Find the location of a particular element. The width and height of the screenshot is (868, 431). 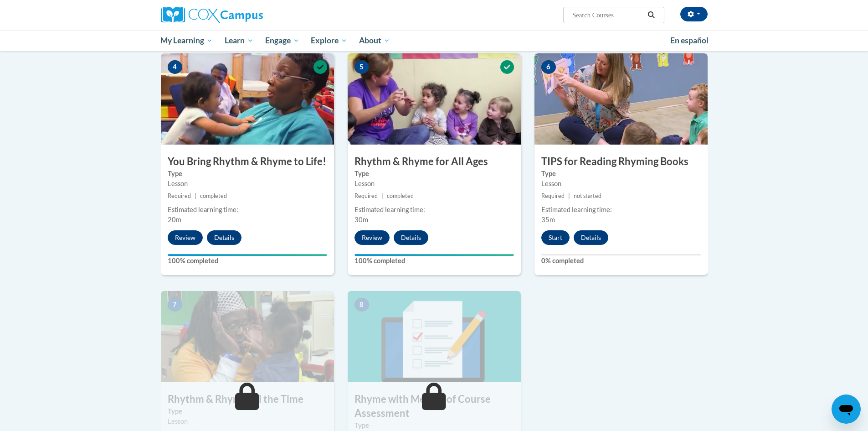

button: Account Settings is located at coordinates (694, 14).